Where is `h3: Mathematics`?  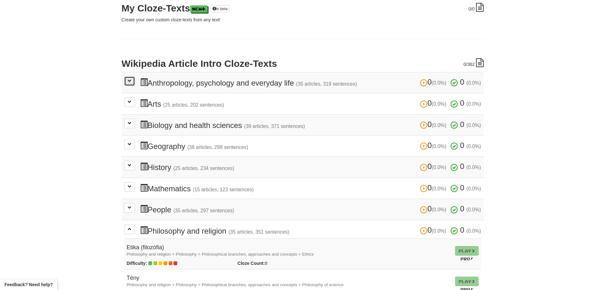 h3: Mathematics is located at coordinates (311, 188).